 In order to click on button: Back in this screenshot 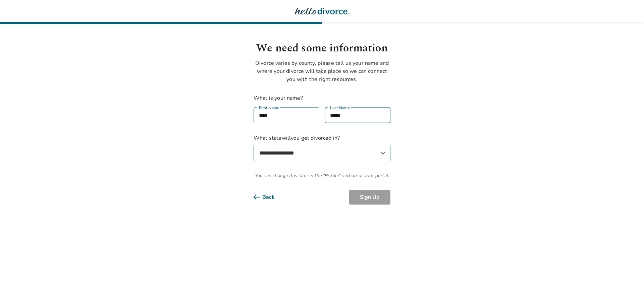, I will do `click(269, 197)`.